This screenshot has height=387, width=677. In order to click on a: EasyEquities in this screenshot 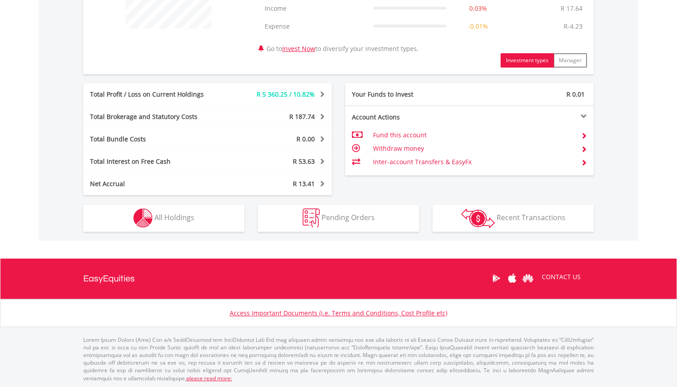, I will do `click(109, 279)`.